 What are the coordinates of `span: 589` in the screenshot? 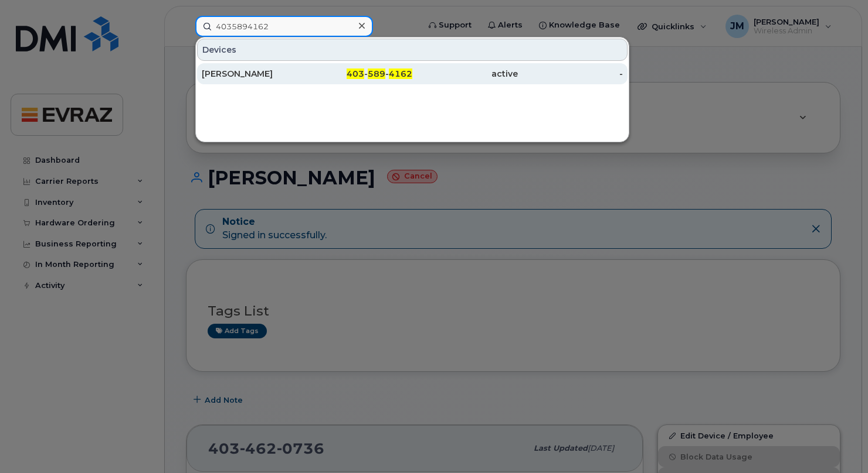 It's located at (377, 74).